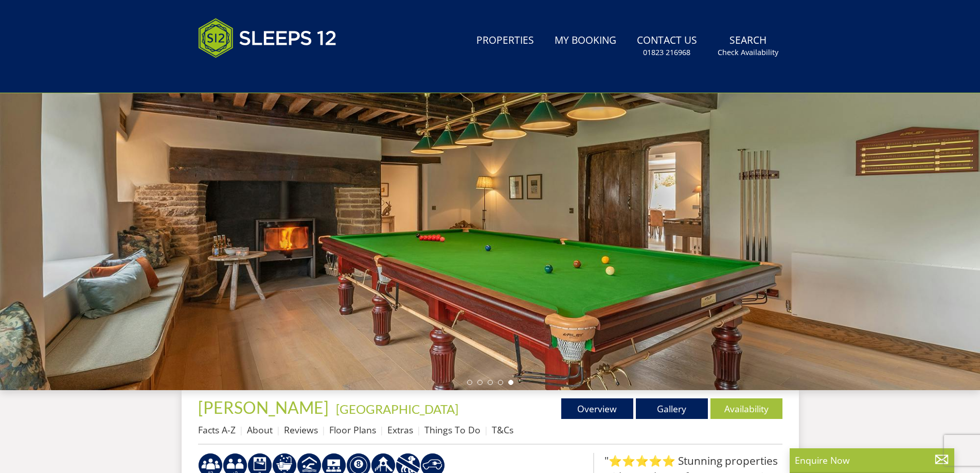  What do you see at coordinates (585, 40) in the screenshot?
I see `a: My Booking` at bounding box center [585, 40].